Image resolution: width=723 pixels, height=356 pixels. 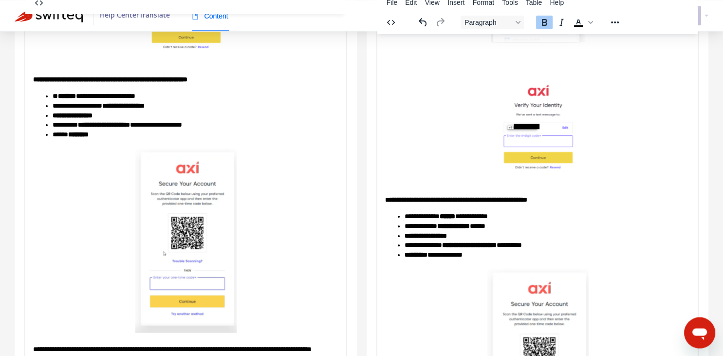 I want to click on button: Reveal or hide additional toolbar items, so click(x=615, y=22).